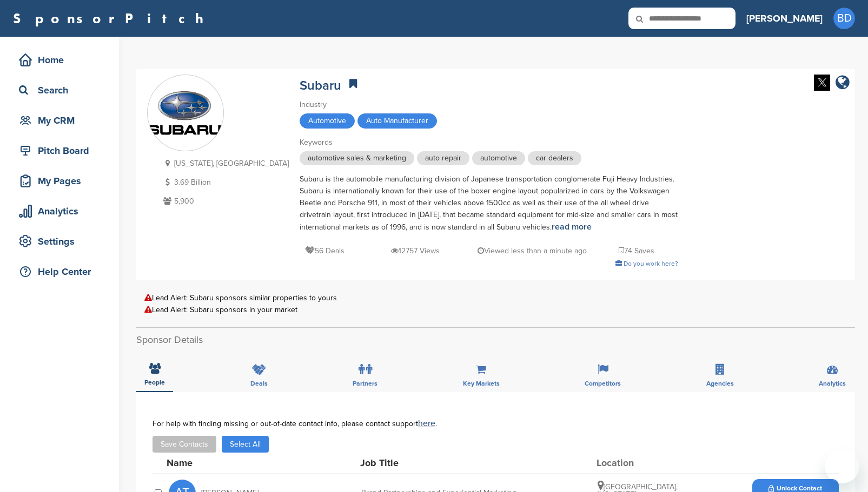 Image resolution: width=868 pixels, height=492 pixels. Describe the element at coordinates (843, 83) in the screenshot. I see `a: company link` at that location.